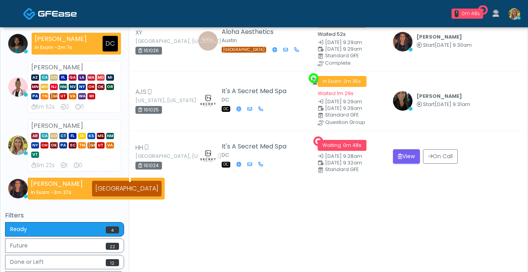 The width and height of the screenshot is (528, 272). Describe the element at coordinates (358, 122) in the screenshot. I see `div: Question Group` at that location.